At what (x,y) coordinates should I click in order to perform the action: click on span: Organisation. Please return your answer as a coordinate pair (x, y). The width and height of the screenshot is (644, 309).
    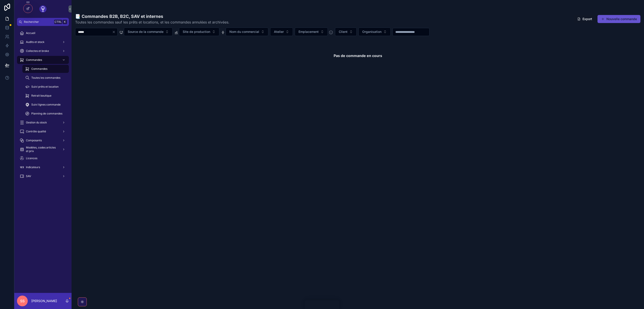
    Looking at the image, I should click on (372, 32).